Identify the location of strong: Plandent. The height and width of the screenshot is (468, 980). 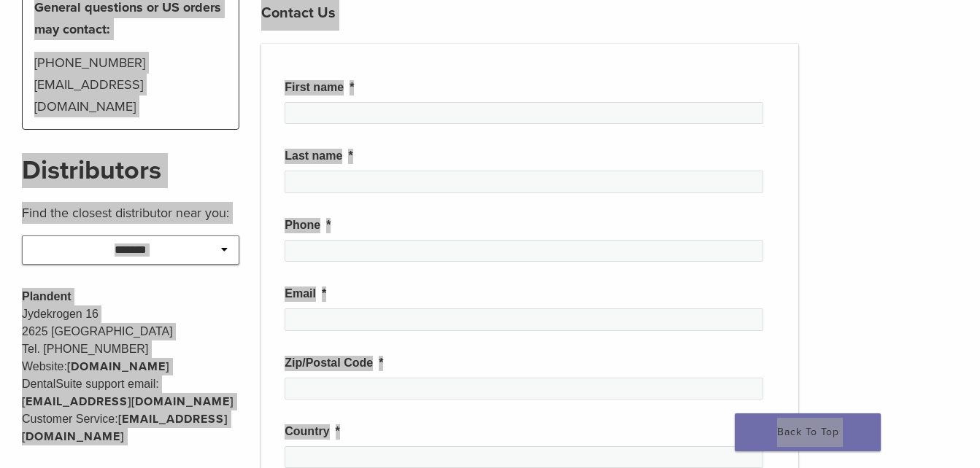
(47, 296).